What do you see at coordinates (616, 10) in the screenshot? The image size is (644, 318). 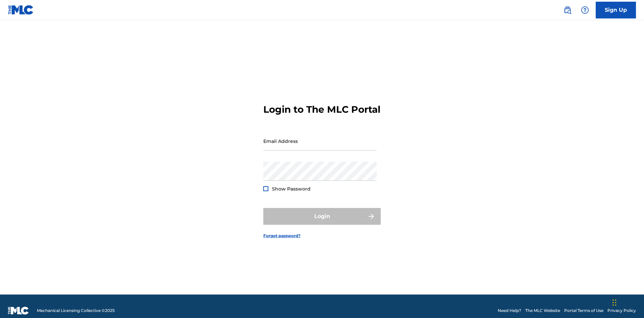 I see `a: Sign Up` at bounding box center [616, 10].